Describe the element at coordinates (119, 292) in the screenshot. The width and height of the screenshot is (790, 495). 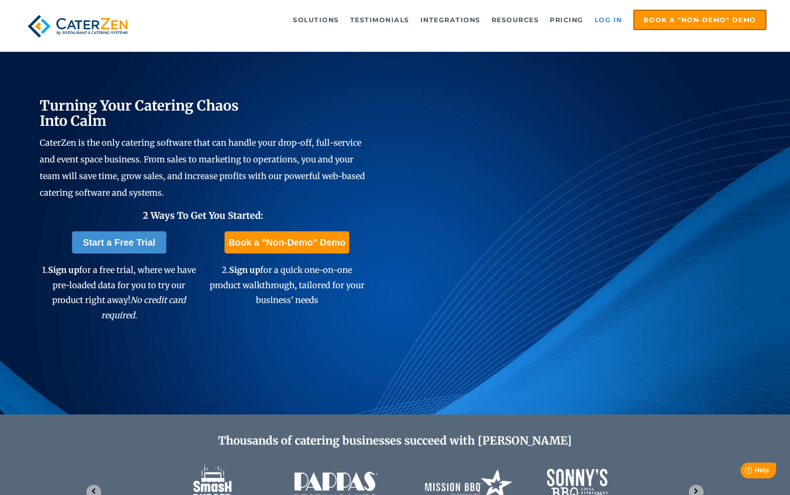
I see `span: 1. for a free trial, where we have pre-loaded data for you to try our product right away!` at that location.